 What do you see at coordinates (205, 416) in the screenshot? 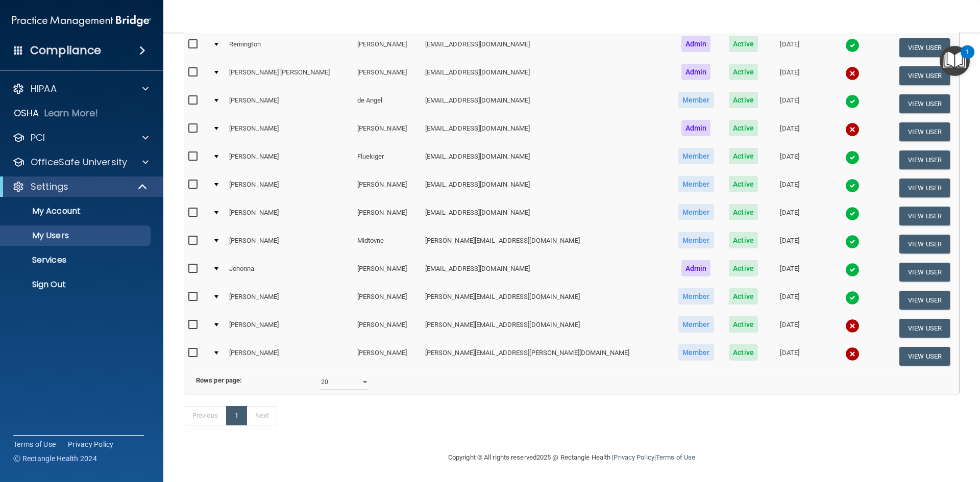
I see `a: Previous` at bounding box center [205, 416].